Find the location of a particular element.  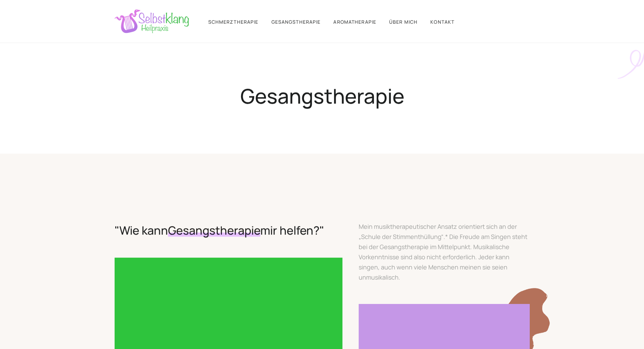

p: Mein musiktherapeutischer Ansatz orientiert sich an der „Schule der Stimmenthüllung“.* Die Freude... is located at coordinates (445, 252).